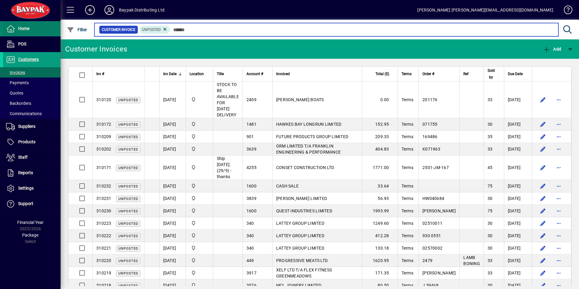  What do you see at coordinates (251, 100) in the screenshot?
I see `span: 2409` at bounding box center [251, 100].